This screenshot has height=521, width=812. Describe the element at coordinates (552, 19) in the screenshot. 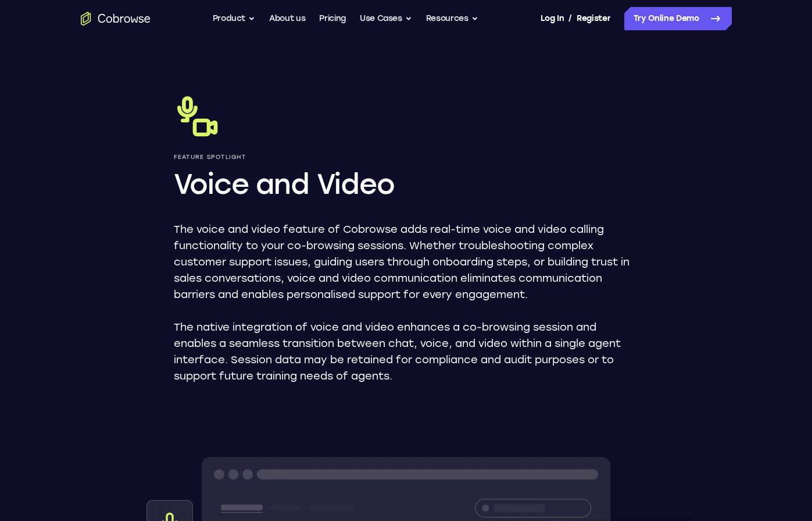

I see `a: Log In` at that location.